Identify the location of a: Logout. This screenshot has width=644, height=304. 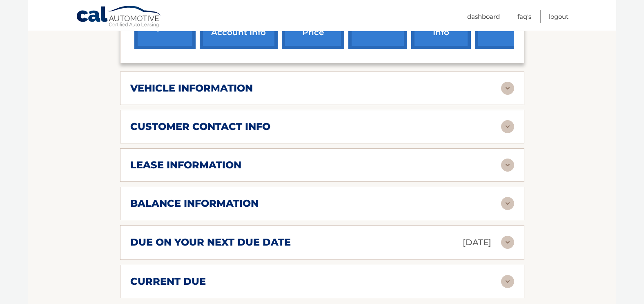
(558, 16).